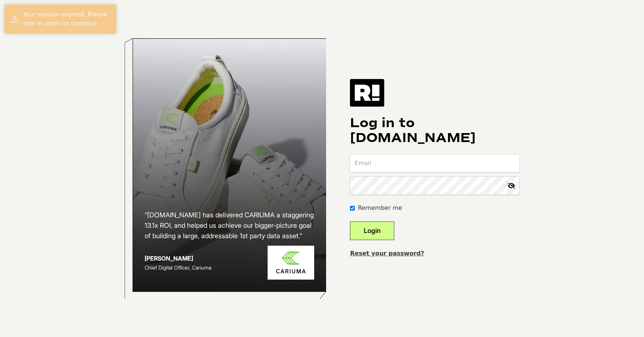 The image size is (644, 337). I want to click on img: Retention.com, so click(367, 93).